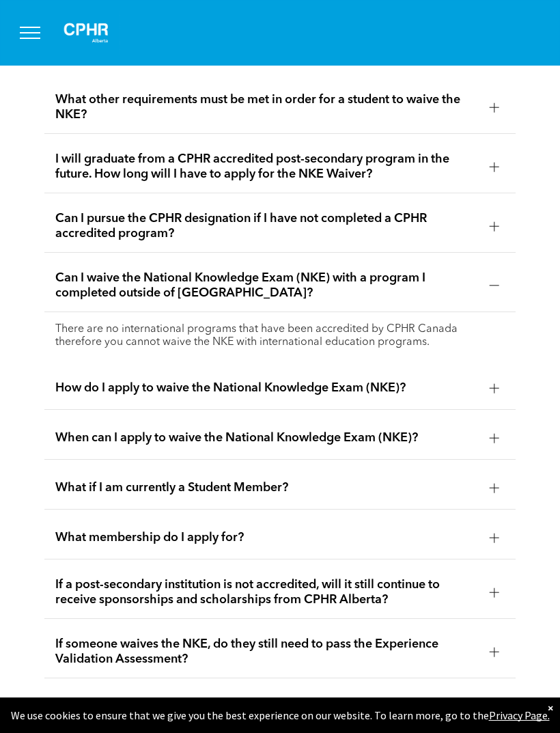 The height and width of the screenshot is (733, 560). I want to click on span: What membership do I apply for?, so click(267, 537).